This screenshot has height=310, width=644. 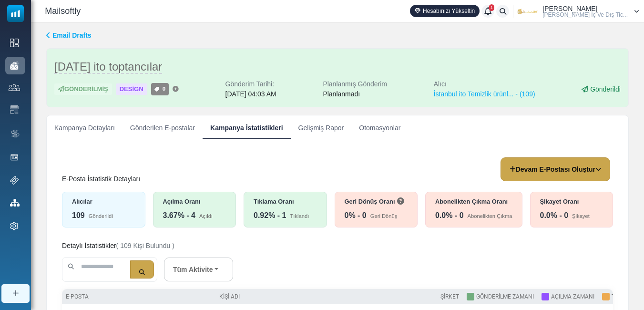 I want to click on img: campaigns-icon-active.png, so click(x=14, y=65).